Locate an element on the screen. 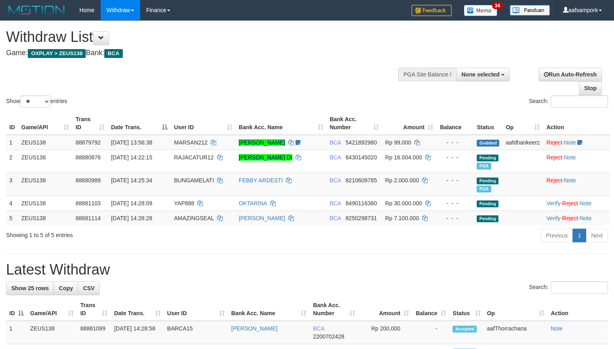  a: Previous is located at coordinates (557, 235).